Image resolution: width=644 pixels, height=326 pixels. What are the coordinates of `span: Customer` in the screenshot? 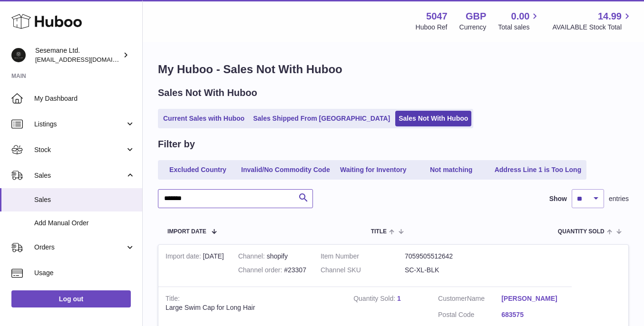 It's located at (452, 298).